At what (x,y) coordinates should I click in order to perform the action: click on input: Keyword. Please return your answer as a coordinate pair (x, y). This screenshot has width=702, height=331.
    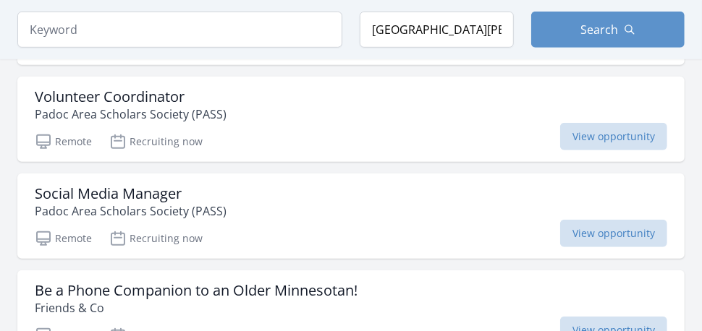
    Looking at the image, I should click on (179, 30).